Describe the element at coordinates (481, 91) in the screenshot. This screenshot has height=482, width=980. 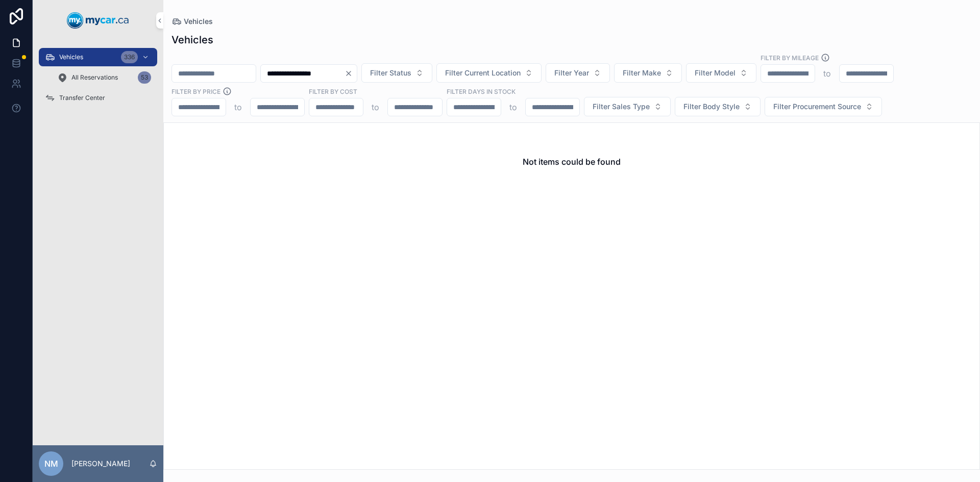
I see `label: Filter Days In Stock` at that location.